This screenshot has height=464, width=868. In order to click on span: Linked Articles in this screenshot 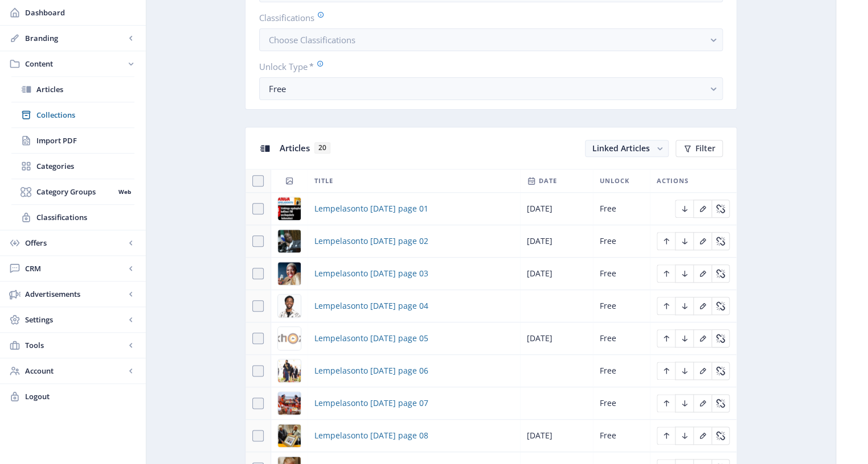, I will do `click(620, 148)`.